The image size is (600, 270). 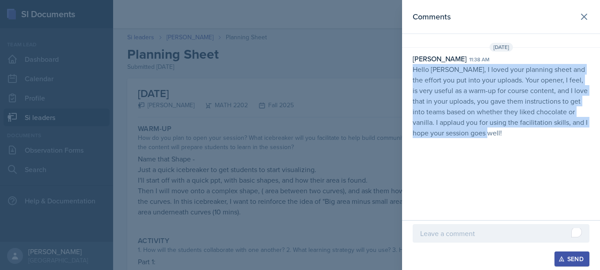 What do you see at coordinates (479, 60) in the screenshot?
I see `div: 11:38 am` at bounding box center [479, 60].